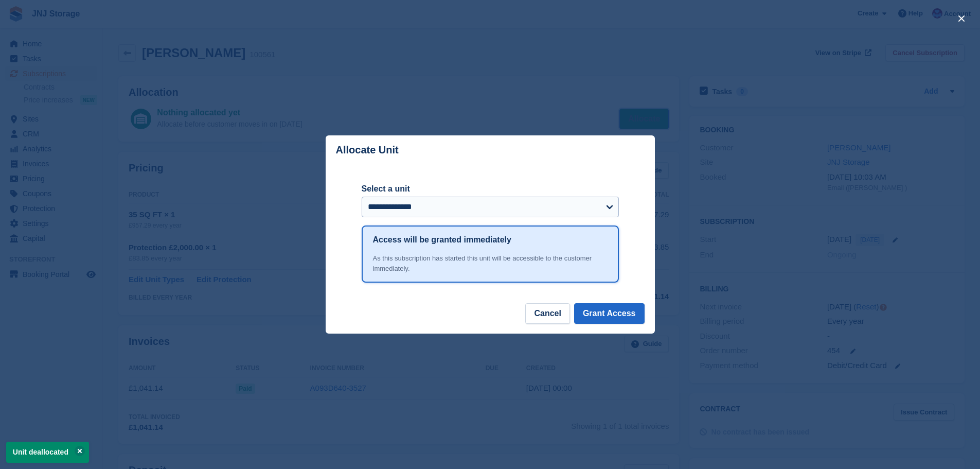 Image resolution: width=980 pixels, height=469 pixels. I want to click on p: Unit deallocated, so click(47, 452).